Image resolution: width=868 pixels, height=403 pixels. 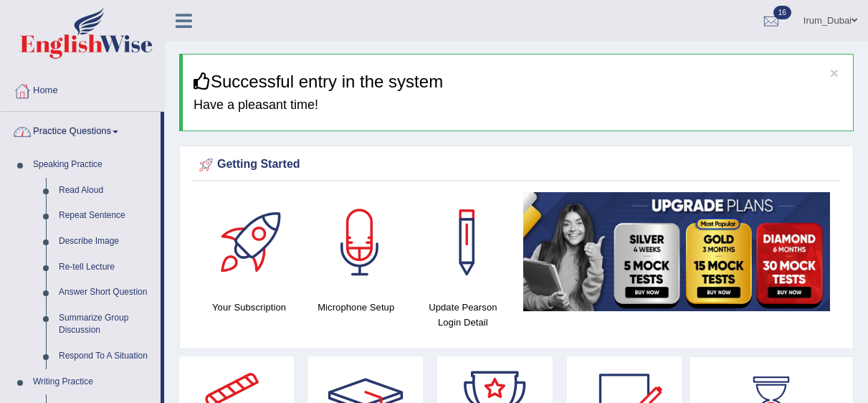 What do you see at coordinates (93, 165) in the screenshot?
I see `a: Speaking Practice` at bounding box center [93, 165].